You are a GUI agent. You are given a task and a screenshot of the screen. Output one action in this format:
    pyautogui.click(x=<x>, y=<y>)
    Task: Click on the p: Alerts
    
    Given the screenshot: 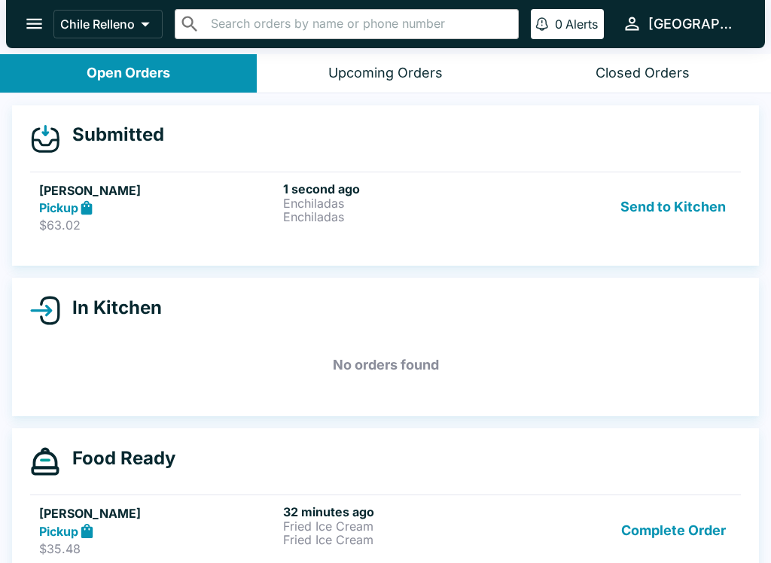 What is the action you would take?
    pyautogui.click(x=581, y=24)
    